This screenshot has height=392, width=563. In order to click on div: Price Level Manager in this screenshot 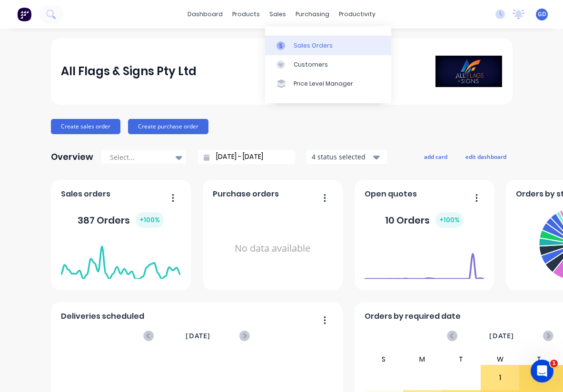, I will do `click(323, 84)`.